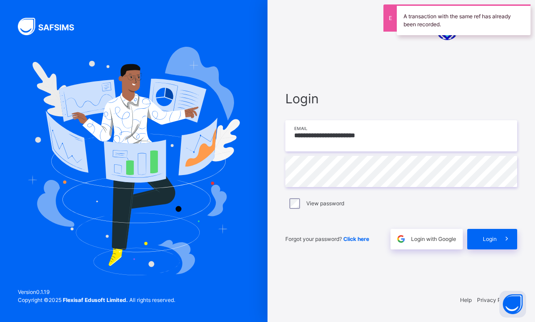  Describe the element at coordinates (433, 239) in the screenshot. I see `span: Login with Google` at that location.